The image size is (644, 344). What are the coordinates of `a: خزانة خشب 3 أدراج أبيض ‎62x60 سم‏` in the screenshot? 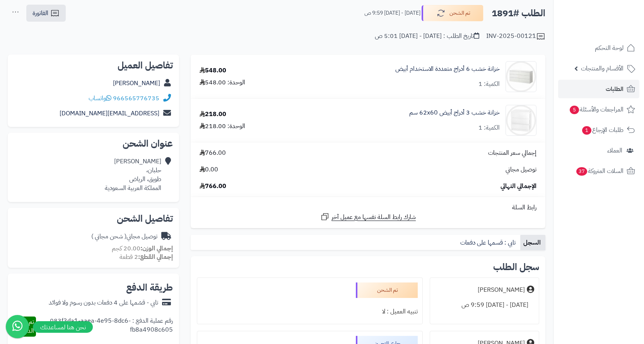 It's located at (454, 113).